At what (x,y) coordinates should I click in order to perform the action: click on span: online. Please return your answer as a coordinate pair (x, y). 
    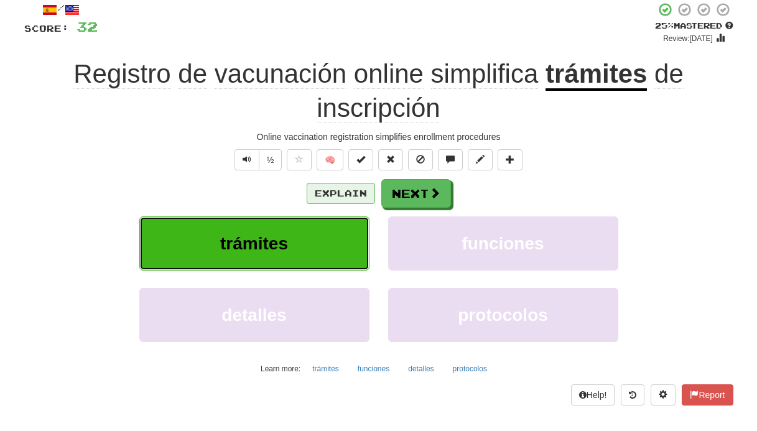
    Looking at the image, I should click on (389, 74).